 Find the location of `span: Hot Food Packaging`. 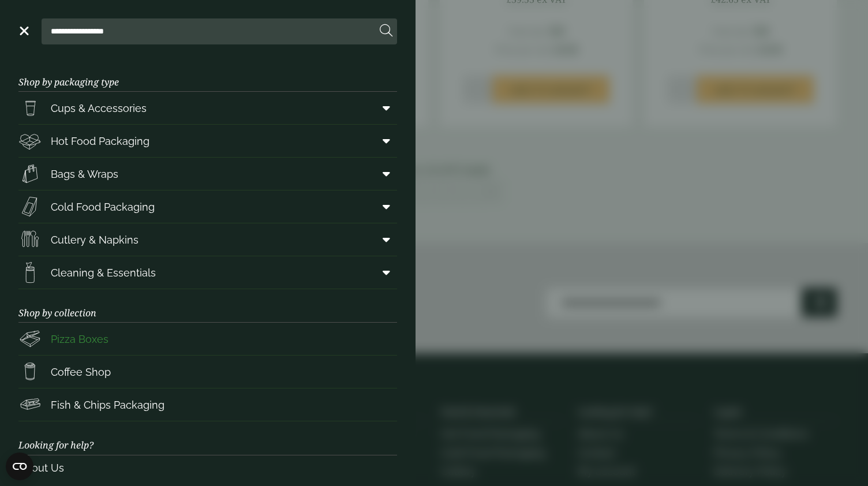

span: Hot Food Packaging is located at coordinates (100, 141).